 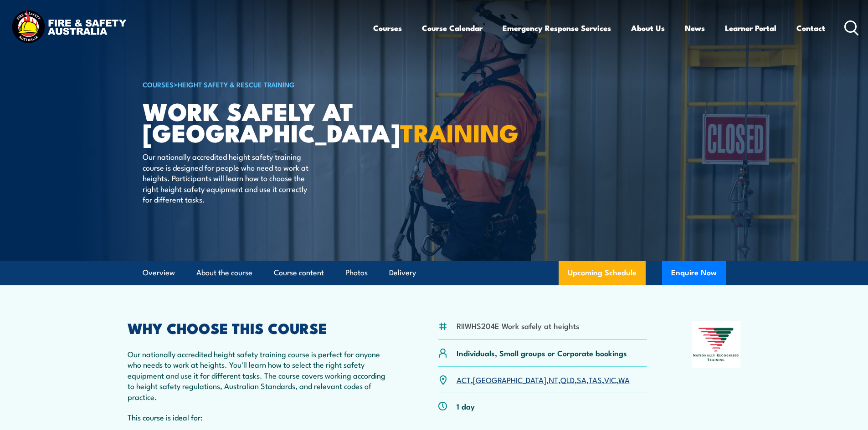 What do you see at coordinates (568, 380) in the screenshot?
I see `a: QLD` at bounding box center [568, 380].